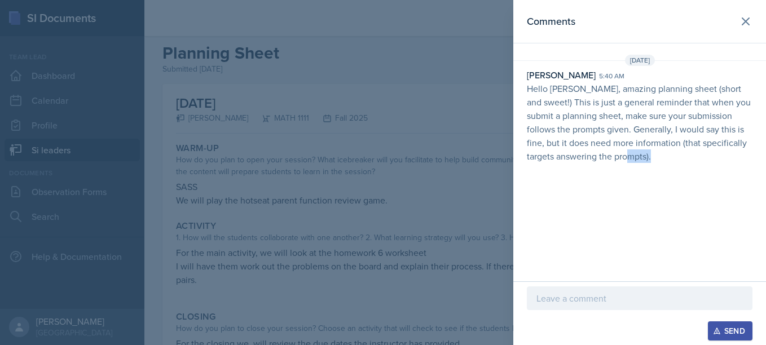  What do you see at coordinates (611, 76) in the screenshot?
I see `div: 5:40 am` at bounding box center [611, 76].